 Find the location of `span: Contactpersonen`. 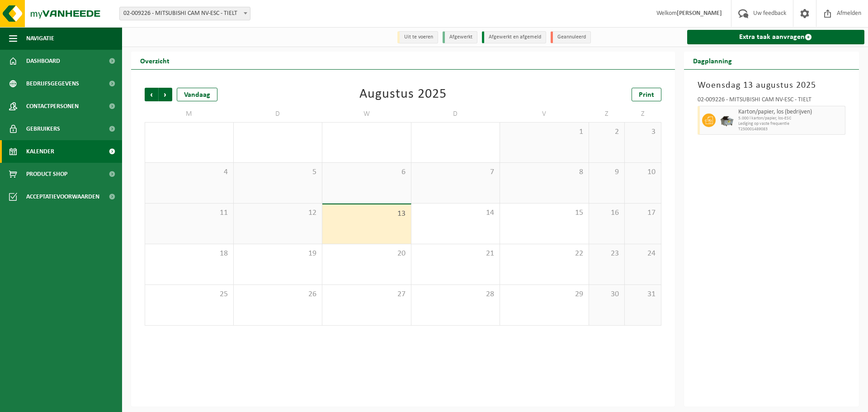

span: Contactpersonen is located at coordinates (53, 106).